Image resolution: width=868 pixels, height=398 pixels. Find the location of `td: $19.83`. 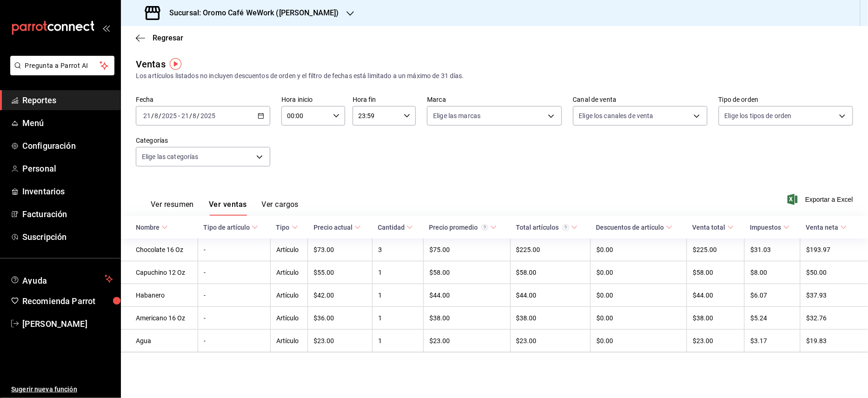

td: $19.83 is located at coordinates (834, 340).